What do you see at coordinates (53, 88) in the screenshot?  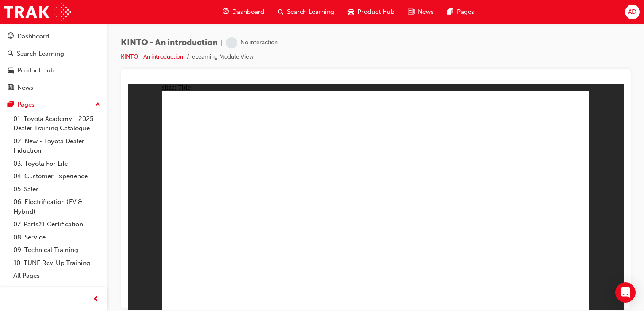 I see `a: News` at bounding box center [53, 88].